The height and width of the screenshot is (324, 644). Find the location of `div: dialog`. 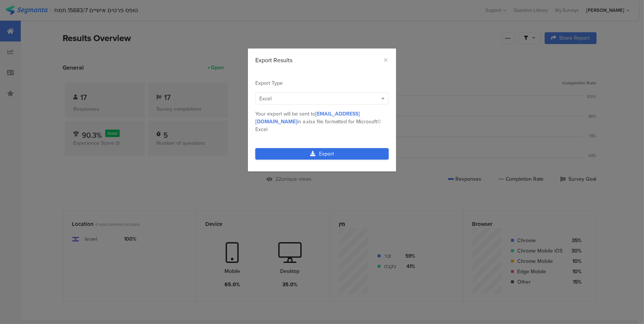

div: dialog is located at coordinates (322, 110).